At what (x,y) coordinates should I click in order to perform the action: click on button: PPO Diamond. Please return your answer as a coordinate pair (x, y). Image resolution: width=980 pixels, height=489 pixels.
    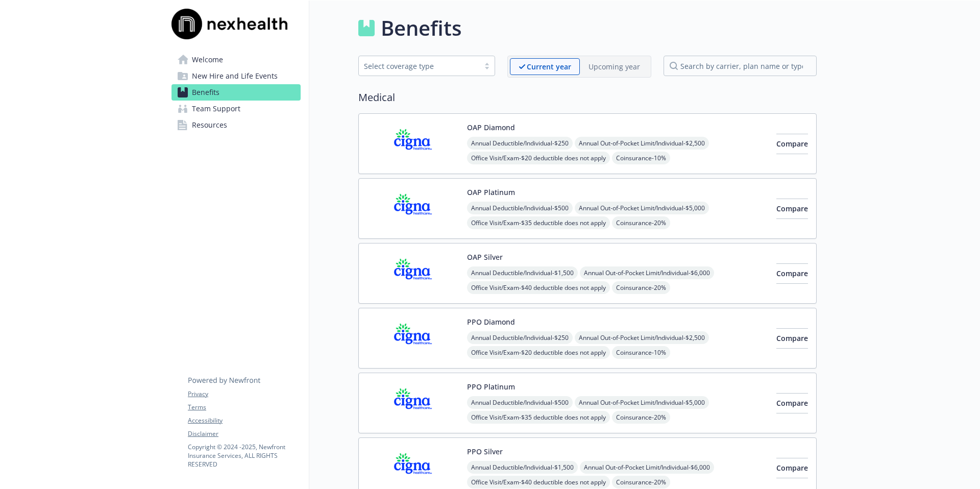
    Looking at the image, I should click on (491, 322).